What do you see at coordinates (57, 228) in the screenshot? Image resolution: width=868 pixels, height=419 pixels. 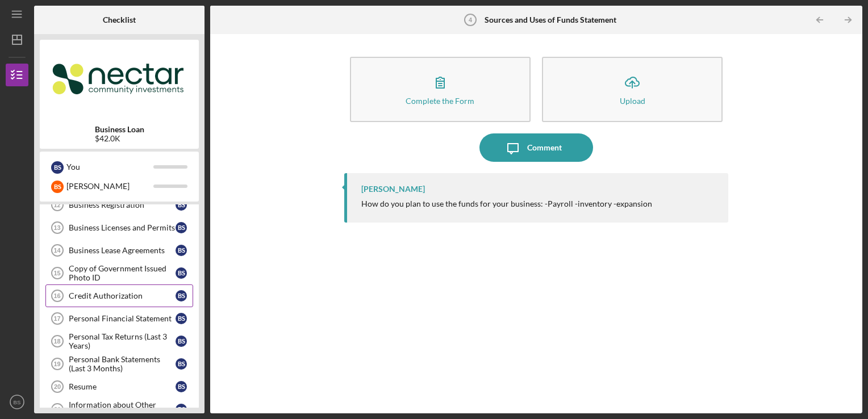 I see `tspan: 13` at bounding box center [57, 228].